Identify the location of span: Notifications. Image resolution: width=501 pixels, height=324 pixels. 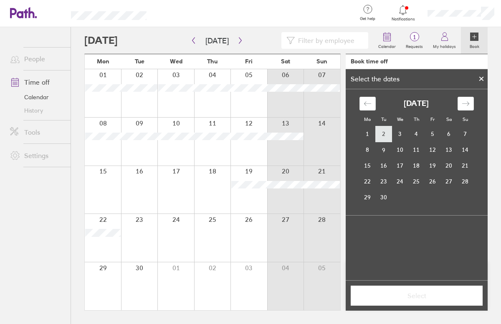
(403, 19).